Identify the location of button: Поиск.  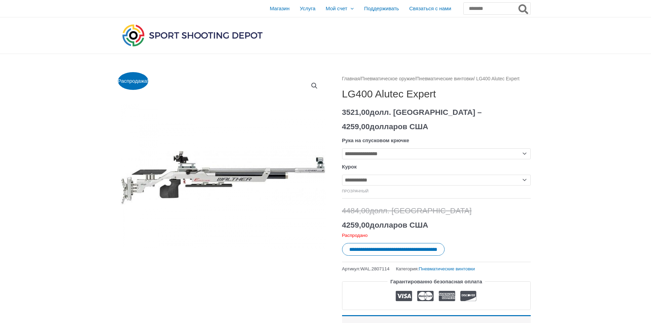
(523, 9).